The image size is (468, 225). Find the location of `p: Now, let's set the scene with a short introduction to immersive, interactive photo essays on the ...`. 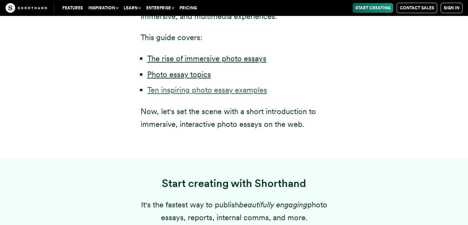

p: Now, let's set the scene with a short introduction to immersive, interactive photo essays on the ... is located at coordinates (234, 118).